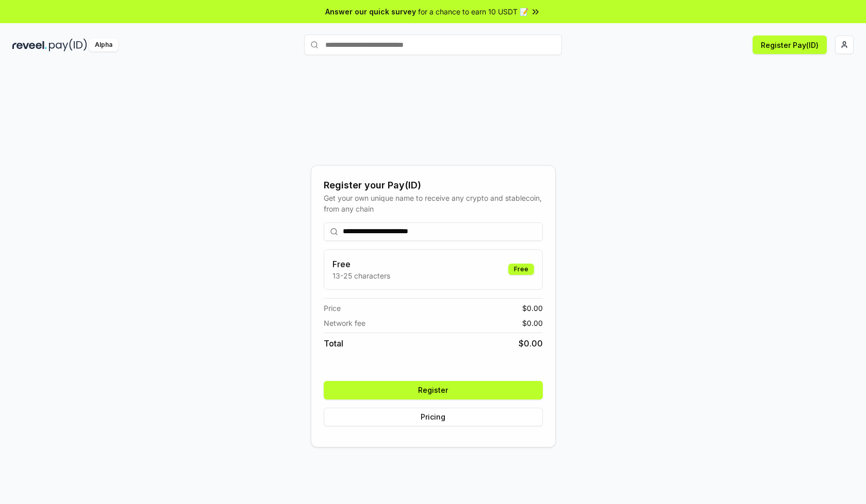 The height and width of the screenshot is (504, 866). Describe the element at coordinates (473, 11) in the screenshot. I see `span: for a chance to earn 10 USDT 📝` at that location.